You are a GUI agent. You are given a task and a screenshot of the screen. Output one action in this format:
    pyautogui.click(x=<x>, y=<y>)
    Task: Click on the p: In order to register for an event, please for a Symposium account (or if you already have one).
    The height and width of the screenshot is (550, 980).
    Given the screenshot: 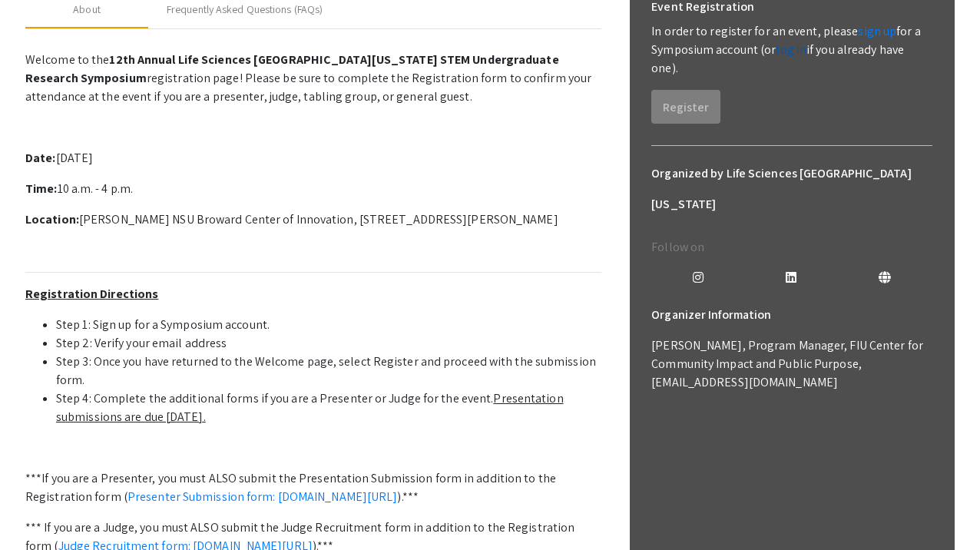 What is the action you would take?
    pyautogui.click(x=792, y=50)
    